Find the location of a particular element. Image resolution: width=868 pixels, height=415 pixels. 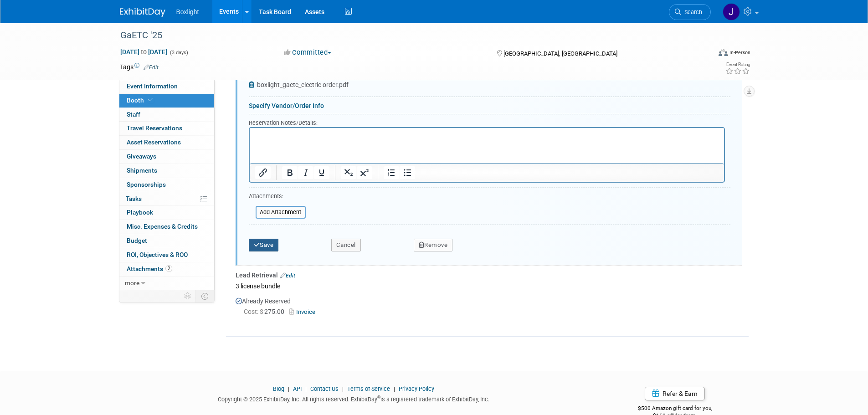

button: Save is located at coordinates (264, 245).